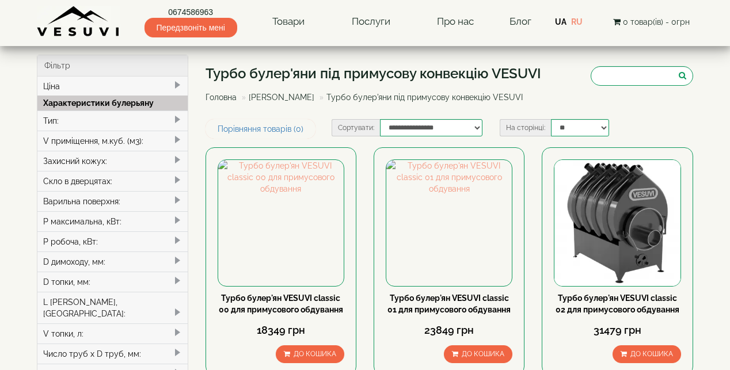 The height and width of the screenshot is (370, 730). What do you see at coordinates (112, 221) in the screenshot?
I see `div: P максимальна, кВт:` at bounding box center [112, 221].